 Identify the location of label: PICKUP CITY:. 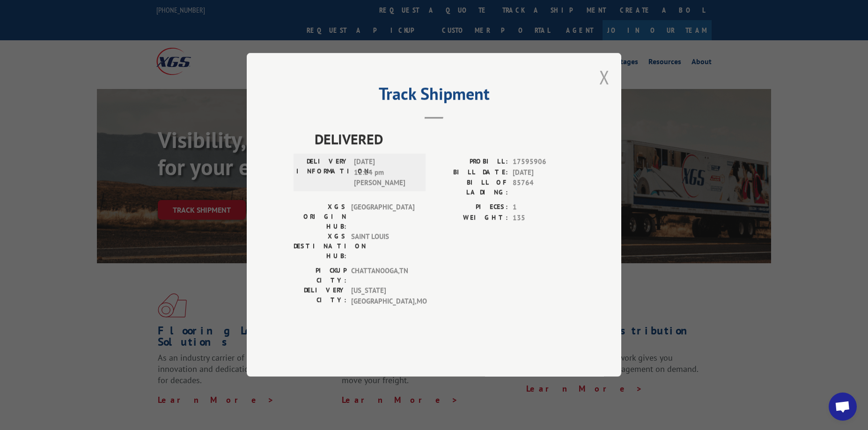
(320, 276).